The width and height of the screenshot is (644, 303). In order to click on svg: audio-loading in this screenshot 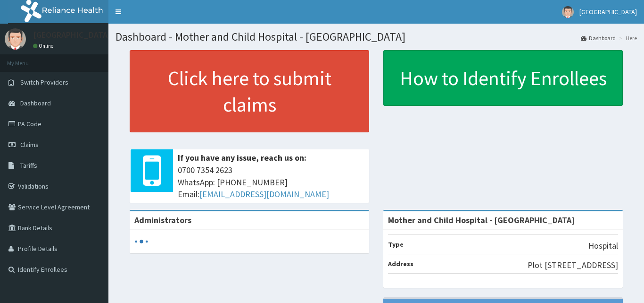, I will do `click(141, 241)`.